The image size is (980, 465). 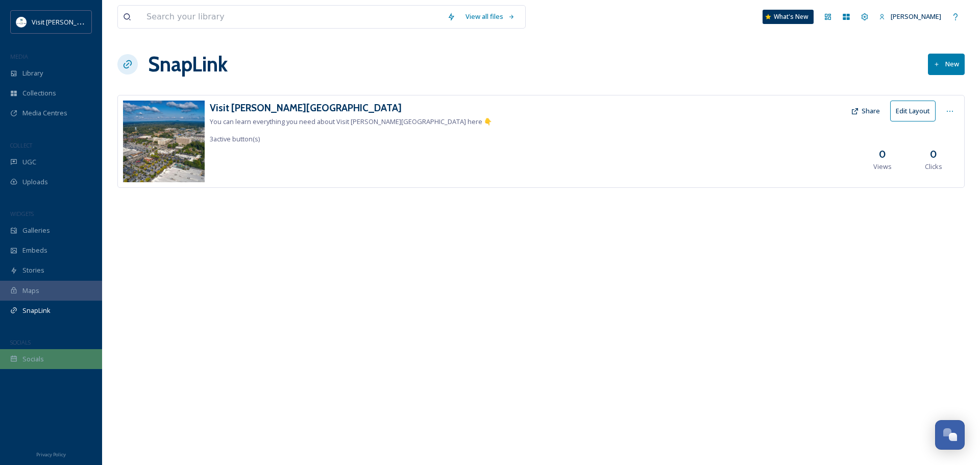 I want to click on span: Embeds, so click(x=35, y=250).